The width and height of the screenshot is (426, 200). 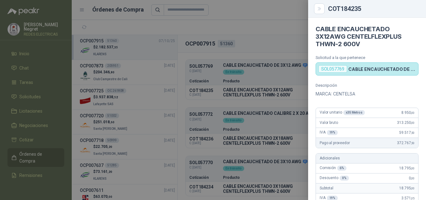 I want to click on span: 372.767, so click(x=405, y=143).